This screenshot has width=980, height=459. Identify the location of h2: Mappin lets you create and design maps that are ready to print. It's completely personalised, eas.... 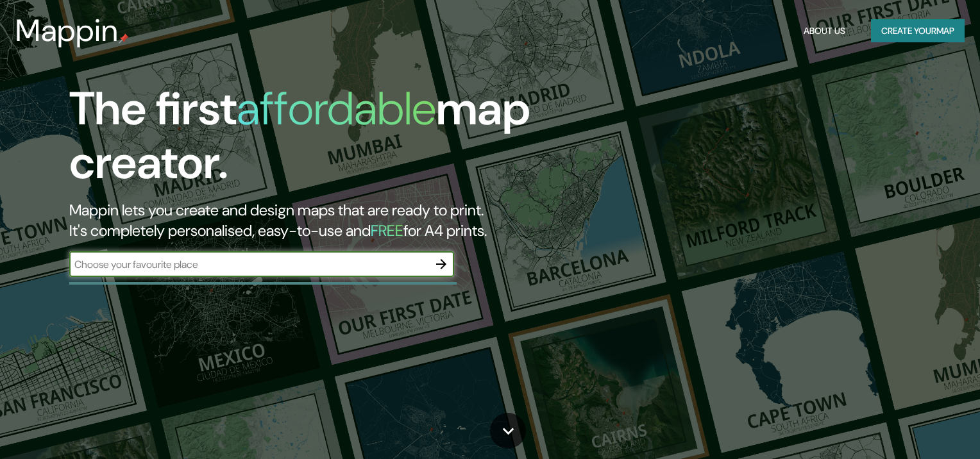
(314, 221).